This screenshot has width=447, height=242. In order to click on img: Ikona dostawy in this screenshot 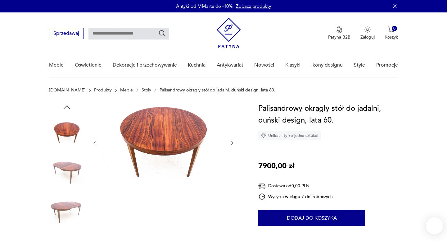, I will do `click(262, 185)`.